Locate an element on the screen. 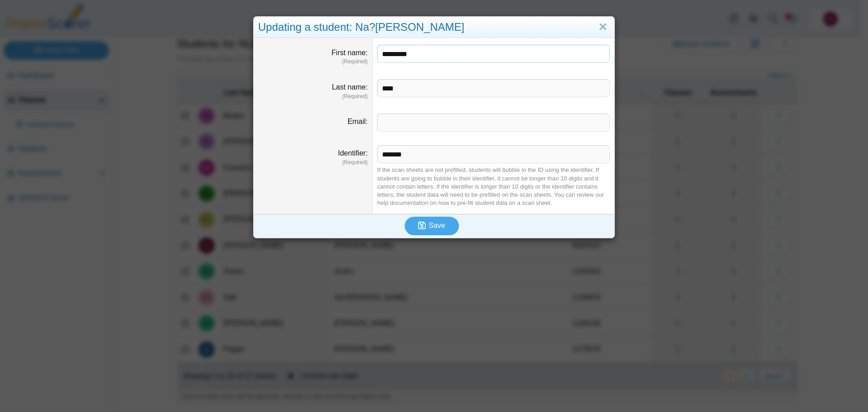  div: If the scan sheets are not prefilled, students will bubble in the ID using the identifier. If stu... is located at coordinates (493, 187).